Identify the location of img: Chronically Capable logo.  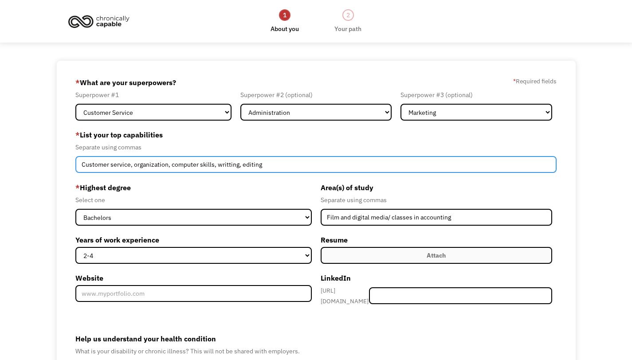
(99, 21).